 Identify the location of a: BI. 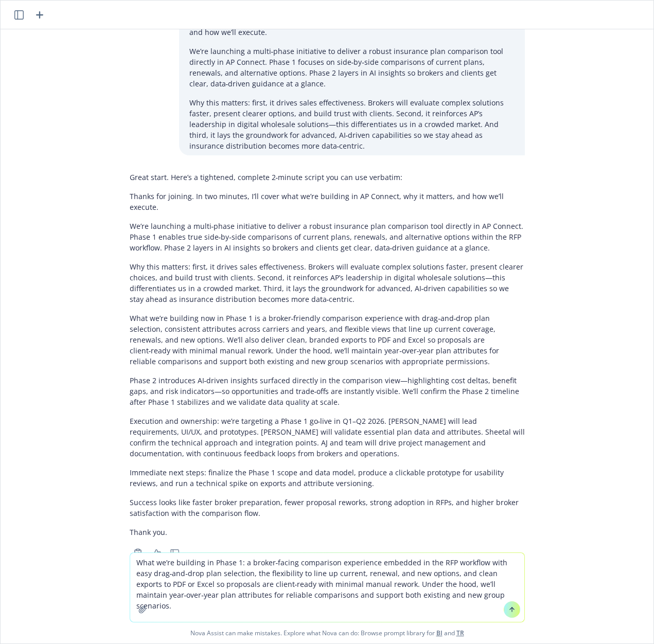
(439, 633).